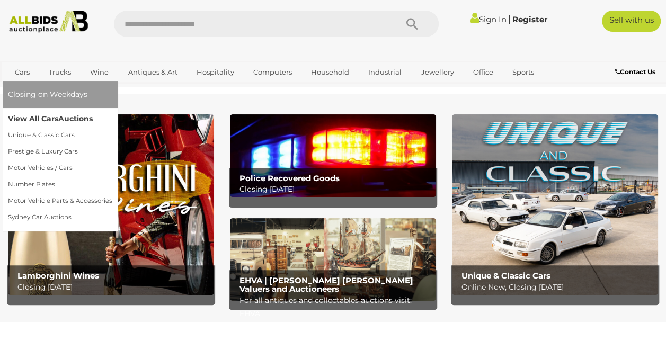 The width and height of the screenshot is (666, 341). Describe the element at coordinates (333, 156) in the screenshot. I see `img: Police Recovered Goods` at that location.